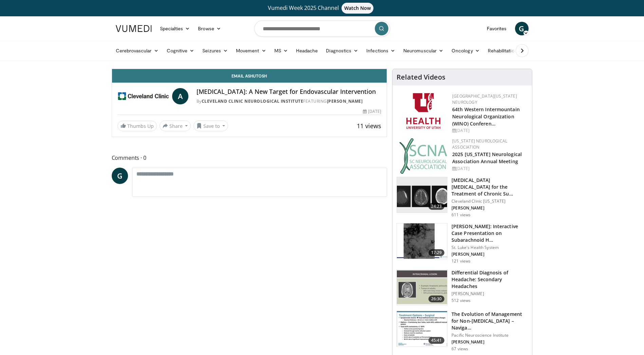 Image resolution: width=644 pixels, height=355 pixels. What do you see at coordinates (461, 301) in the screenshot?
I see `p: 512 views` at bounding box center [461, 301].